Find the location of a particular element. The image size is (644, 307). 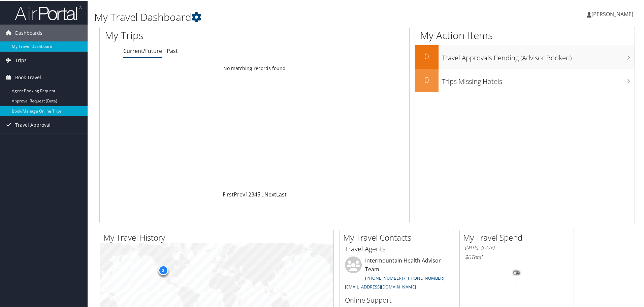

h1: My Action Items is located at coordinates (525, 35).